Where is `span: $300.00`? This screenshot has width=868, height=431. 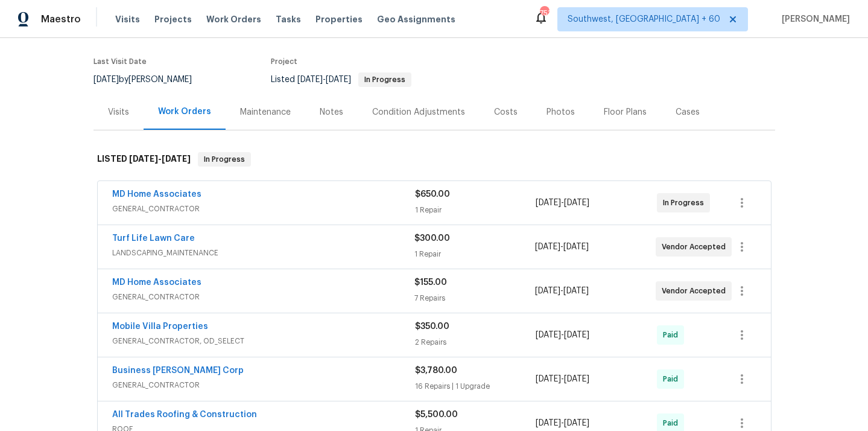
span: $300.00 is located at coordinates (432, 239).